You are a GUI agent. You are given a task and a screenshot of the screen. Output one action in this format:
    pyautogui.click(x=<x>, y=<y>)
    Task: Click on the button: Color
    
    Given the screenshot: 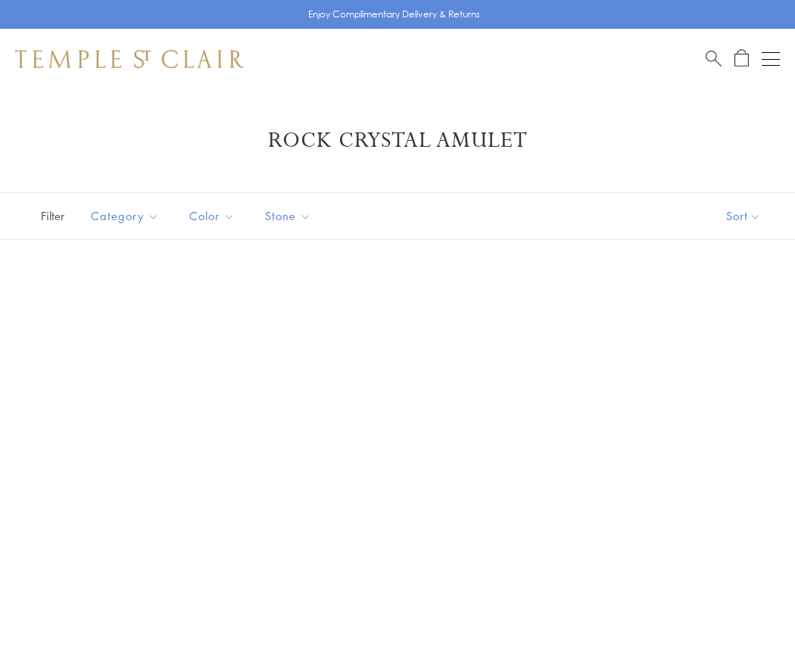 What is the action you would take?
    pyautogui.click(x=212, y=216)
    